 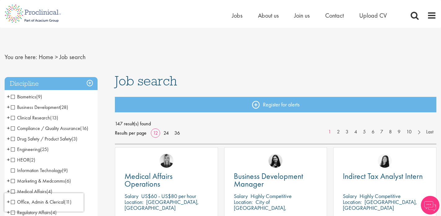 I want to click on a: Business Development Manager, so click(x=275, y=180).